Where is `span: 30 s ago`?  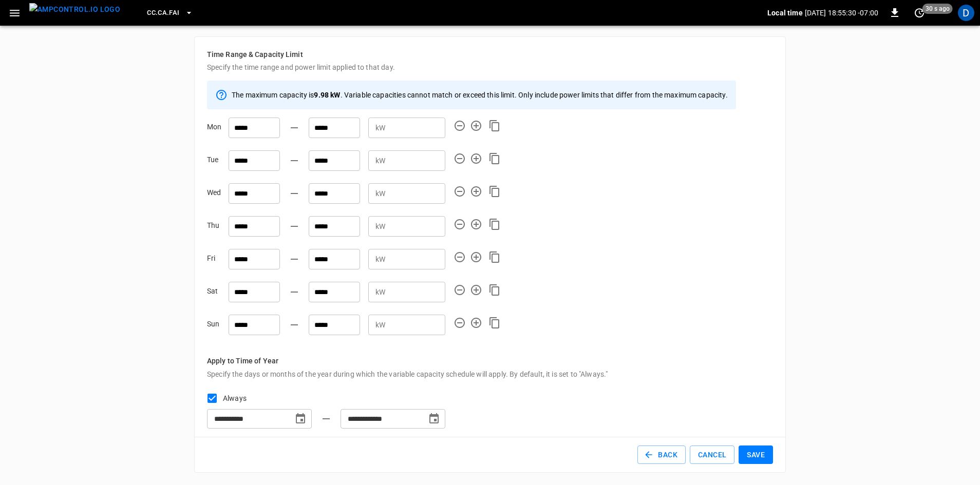 span: 30 s ago is located at coordinates (937, 9).